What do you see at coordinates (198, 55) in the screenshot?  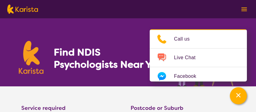 I see `div: Channel Menu` at bounding box center [198, 55].